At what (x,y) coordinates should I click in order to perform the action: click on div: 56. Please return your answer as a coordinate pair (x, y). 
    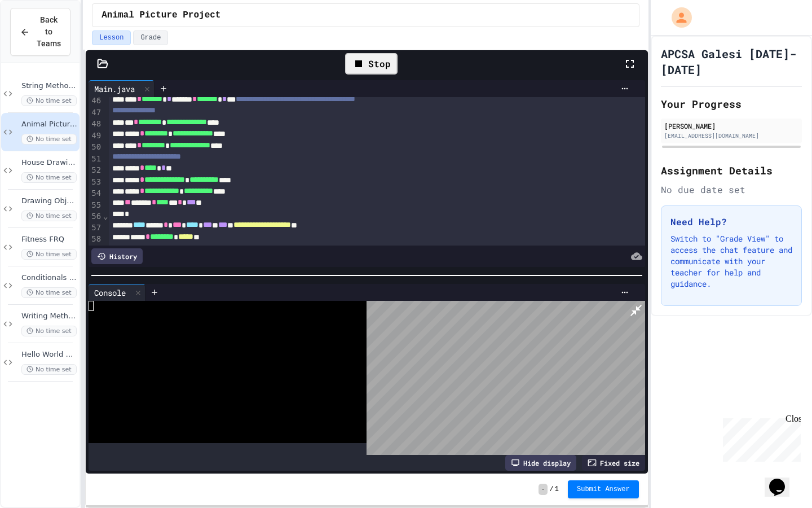
    Looking at the image, I should click on (95, 217).